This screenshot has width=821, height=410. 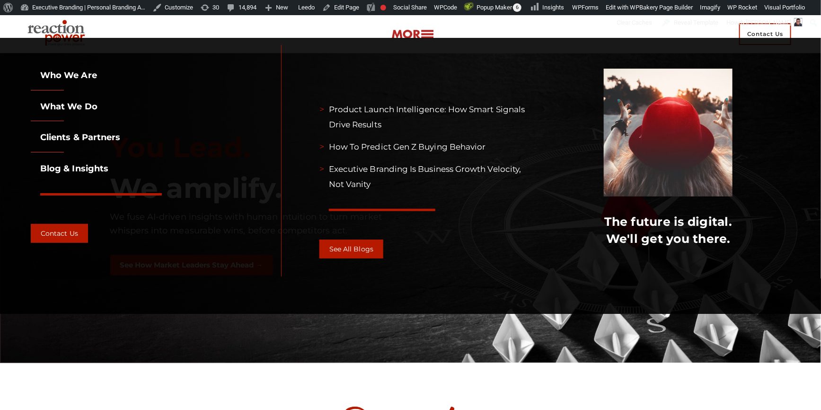 What do you see at coordinates (413, 34) in the screenshot?
I see `img: more-btn.png` at bounding box center [413, 34].